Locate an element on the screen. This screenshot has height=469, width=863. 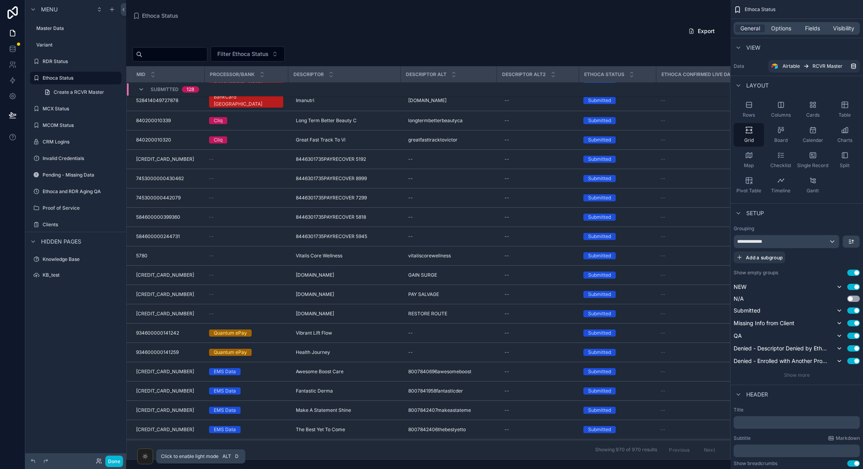
a: Cliq is located at coordinates (246, 121).